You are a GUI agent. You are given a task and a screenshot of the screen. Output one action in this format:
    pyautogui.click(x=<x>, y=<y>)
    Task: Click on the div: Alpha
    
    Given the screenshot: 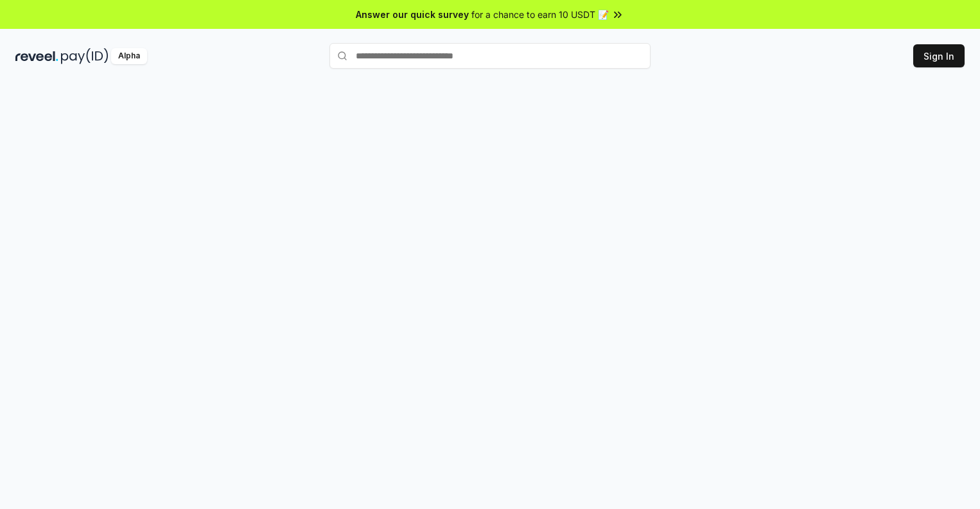 What is the action you would take?
    pyautogui.click(x=129, y=56)
    